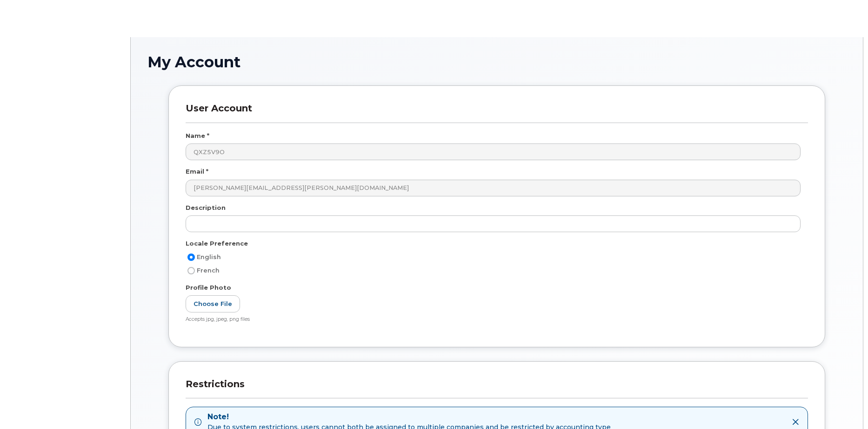 The height and width of the screenshot is (429, 868). What do you see at coordinates (497, 388) in the screenshot?
I see `h3: Restrictions` at bounding box center [497, 388].